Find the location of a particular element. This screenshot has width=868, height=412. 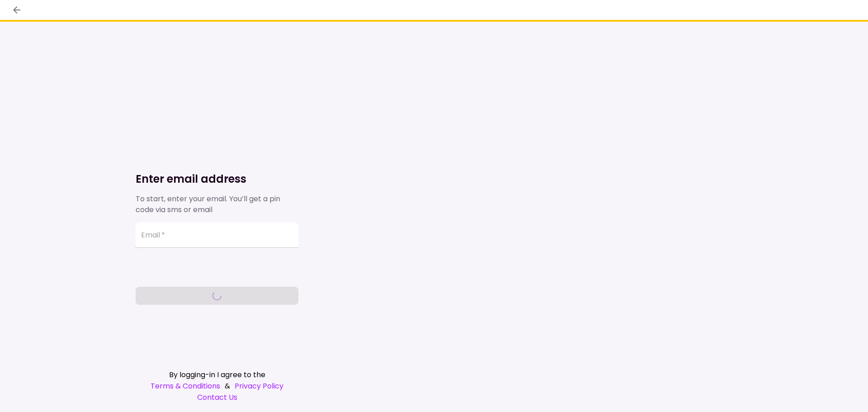

a: Privacy Policy is located at coordinates (259, 386).